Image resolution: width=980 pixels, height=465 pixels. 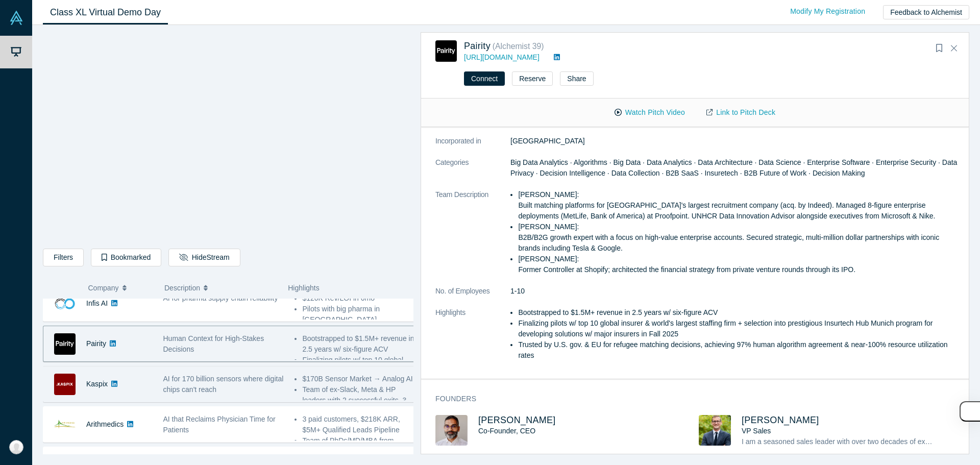 What do you see at coordinates (182, 288) in the screenshot?
I see `span: Description` at bounding box center [182, 288].